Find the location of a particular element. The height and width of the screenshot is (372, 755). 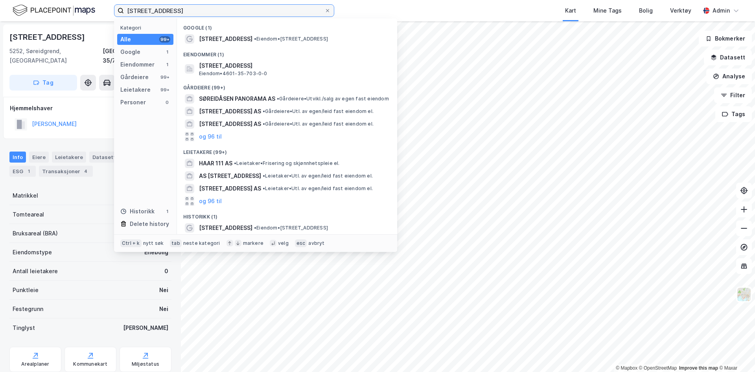

button: Datasett is located at coordinates (728, 57).